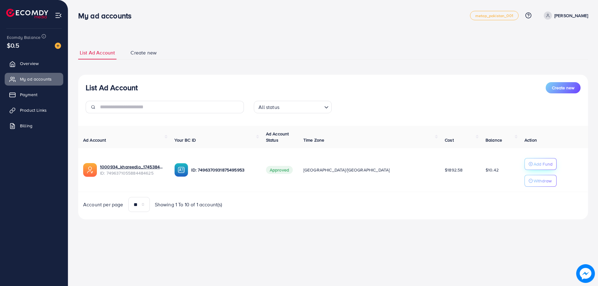  I want to click on span: Approved, so click(279, 170).